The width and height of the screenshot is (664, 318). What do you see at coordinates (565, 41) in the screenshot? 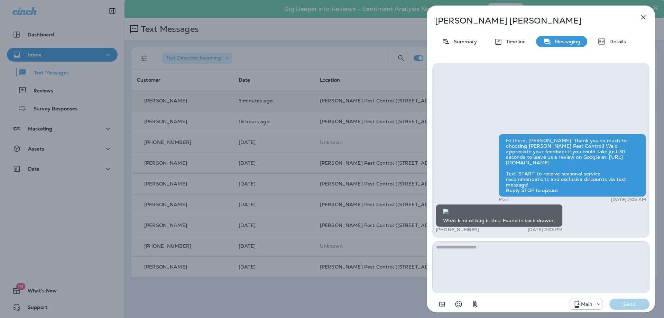
I see `p: Messaging` at bounding box center [565, 41].